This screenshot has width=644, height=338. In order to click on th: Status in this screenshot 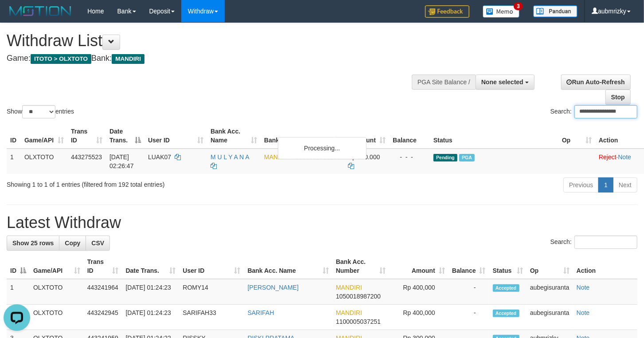, I will do `click(494, 136)`.